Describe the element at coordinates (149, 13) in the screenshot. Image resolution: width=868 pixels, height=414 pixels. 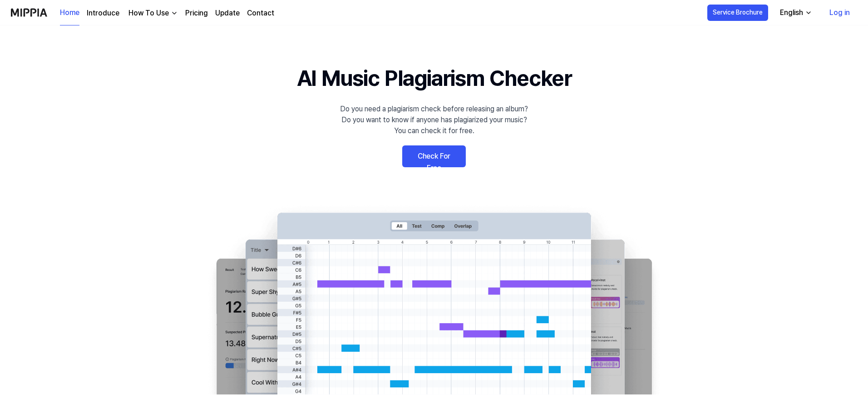
I see `div: How To Use` at that location.